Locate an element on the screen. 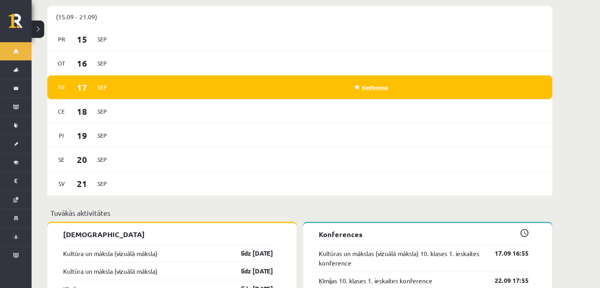 The width and height of the screenshot is (600, 288). a: Rīgas 1. Tālmācības vidusskola is located at coordinates (20, 24).